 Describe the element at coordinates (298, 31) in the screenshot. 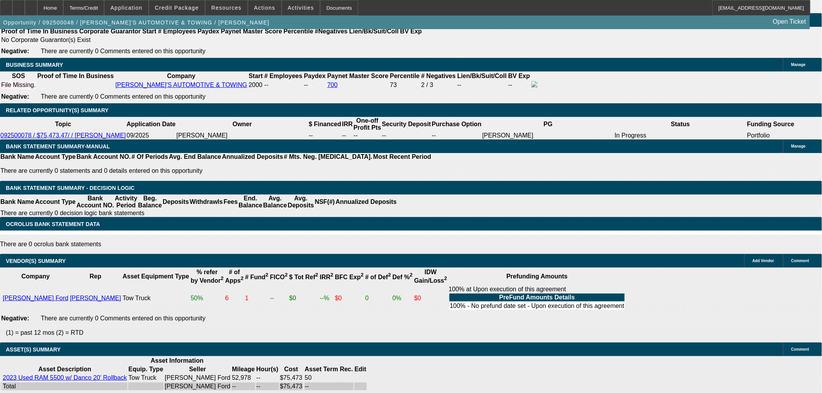

I see `b: Percentile` at that location.